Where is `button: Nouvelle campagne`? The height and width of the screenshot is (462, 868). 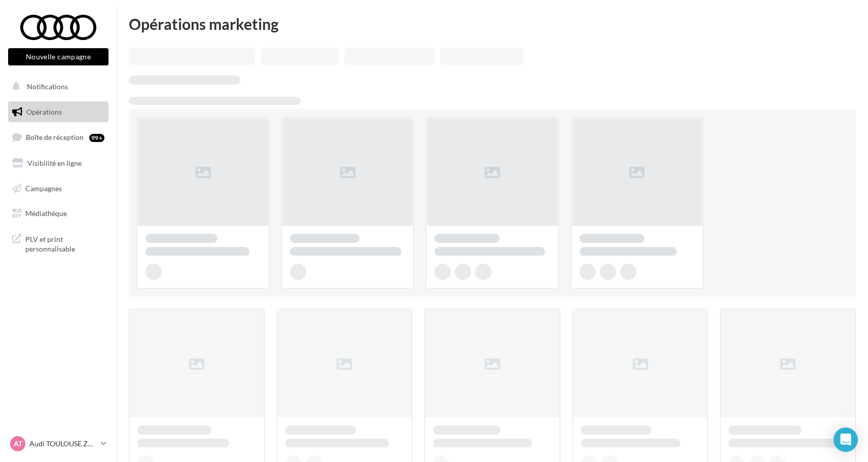 button: Nouvelle campagne is located at coordinates (58, 57).